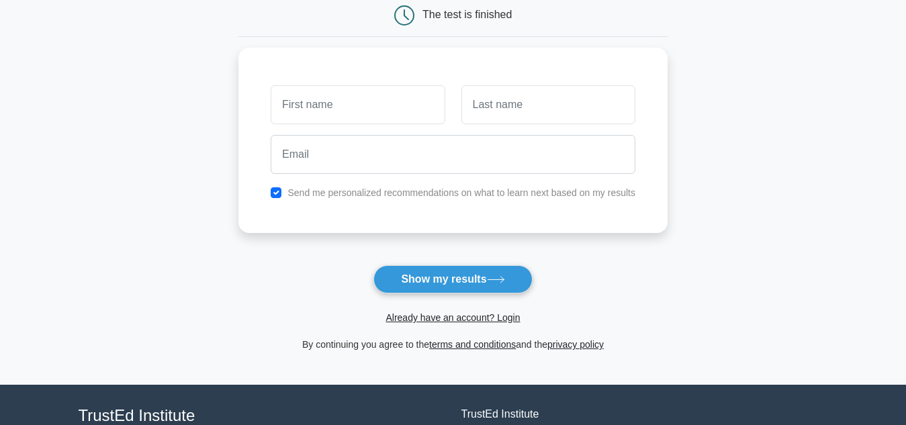 Image resolution: width=906 pixels, height=425 pixels. I want to click on div: By continuing you agree to the and the, so click(453, 345).